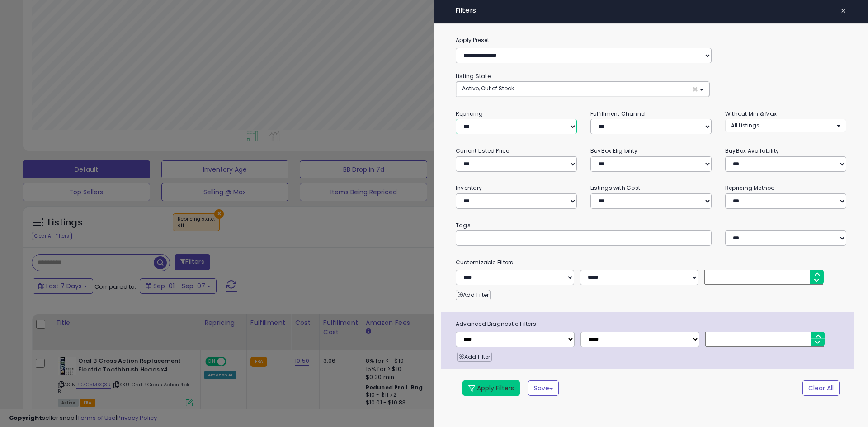 The height and width of the screenshot is (427, 868). Describe the element at coordinates (651, 324) in the screenshot. I see `span: Advanced Diagnostic Filters` at that location.